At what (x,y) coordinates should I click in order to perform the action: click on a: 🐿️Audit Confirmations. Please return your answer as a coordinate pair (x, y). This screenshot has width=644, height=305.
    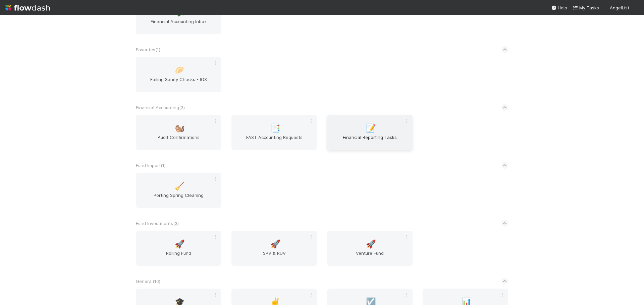
    Looking at the image, I should click on (178, 132).